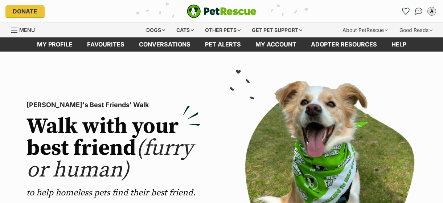 This screenshot has width=443, height=203. I want to click on div: Cats, so click(185, 30).